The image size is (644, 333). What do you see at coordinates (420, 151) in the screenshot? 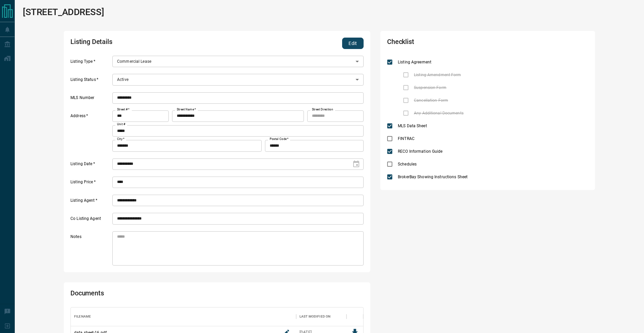
I see `span: RECO Information Guide` at bounding box center [420, 151].